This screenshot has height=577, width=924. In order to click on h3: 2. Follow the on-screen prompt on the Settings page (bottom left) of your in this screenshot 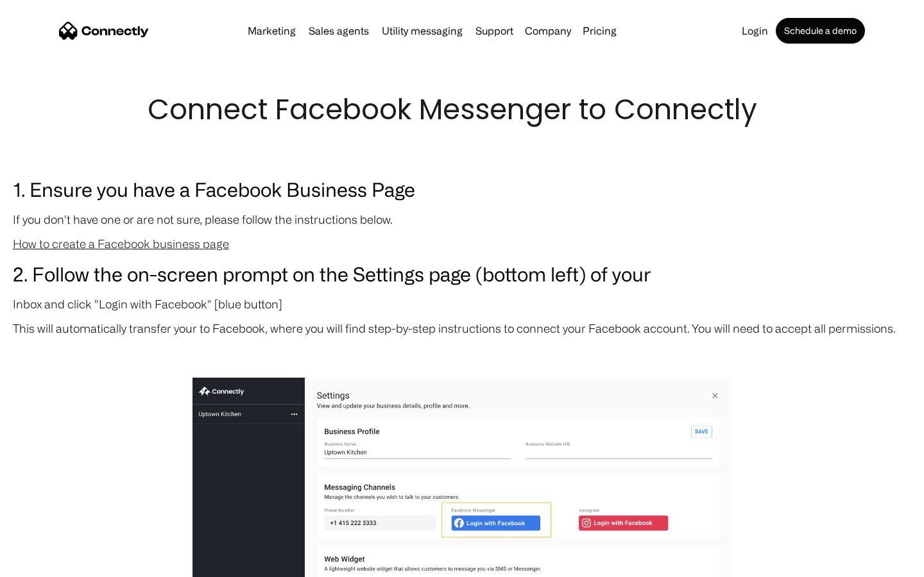, I will do `click(462, 273)`.